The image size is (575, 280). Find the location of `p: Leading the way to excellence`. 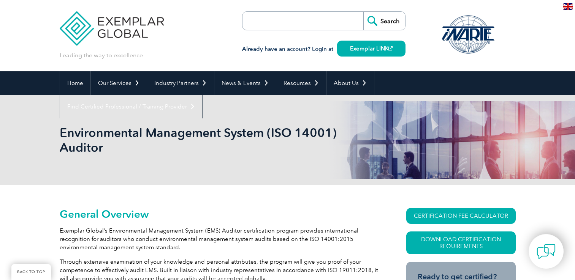

p: Leading the way to excellence is located at coordinates (101, 55).